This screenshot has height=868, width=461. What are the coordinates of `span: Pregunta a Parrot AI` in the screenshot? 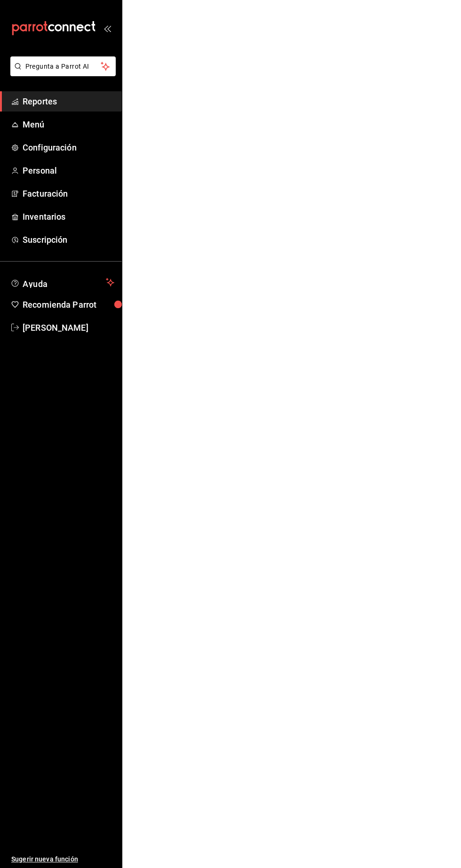 It's located at (63, 67).